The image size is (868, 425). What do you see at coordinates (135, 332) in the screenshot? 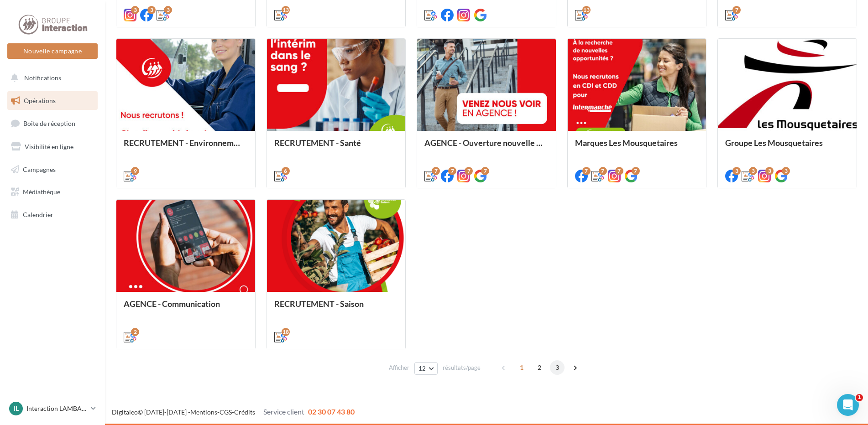
I see `div: 2` at bounding box center [135, 332].